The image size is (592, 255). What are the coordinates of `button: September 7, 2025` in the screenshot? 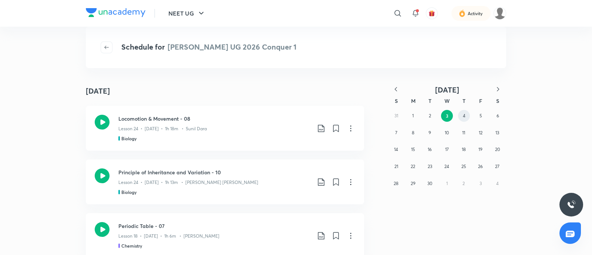 It's located at (396, 133).